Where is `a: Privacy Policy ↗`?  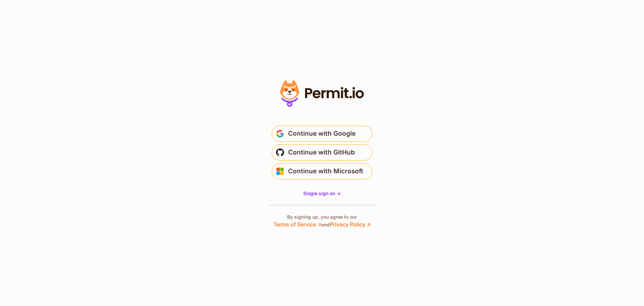 a: Privacy Policy ↗ is located at coordinates (350, 224).